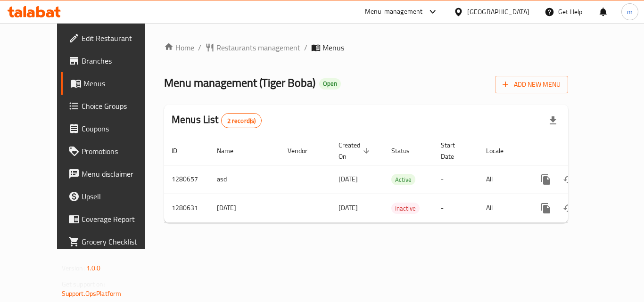  Describe the element at coordinates (403, 179) in the screenshot. I see `span: Active` at that location.